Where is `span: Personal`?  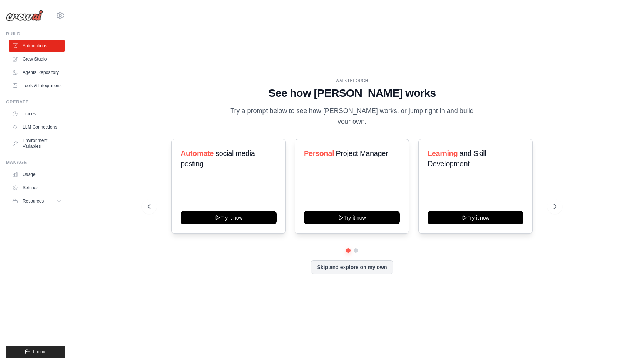 span: Personal is located at coordinates (319, 153).